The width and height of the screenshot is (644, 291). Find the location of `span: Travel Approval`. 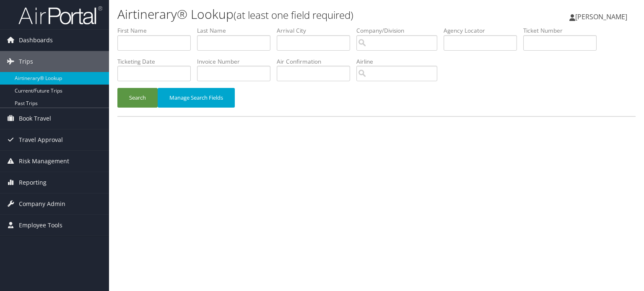

span: Travel Approval is located at coordinates (41, 140).